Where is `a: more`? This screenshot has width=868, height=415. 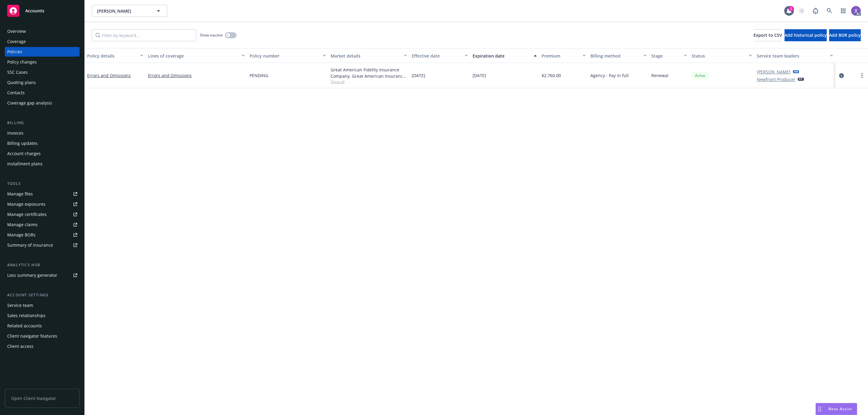 a: more is located at coordinates (862, 76).